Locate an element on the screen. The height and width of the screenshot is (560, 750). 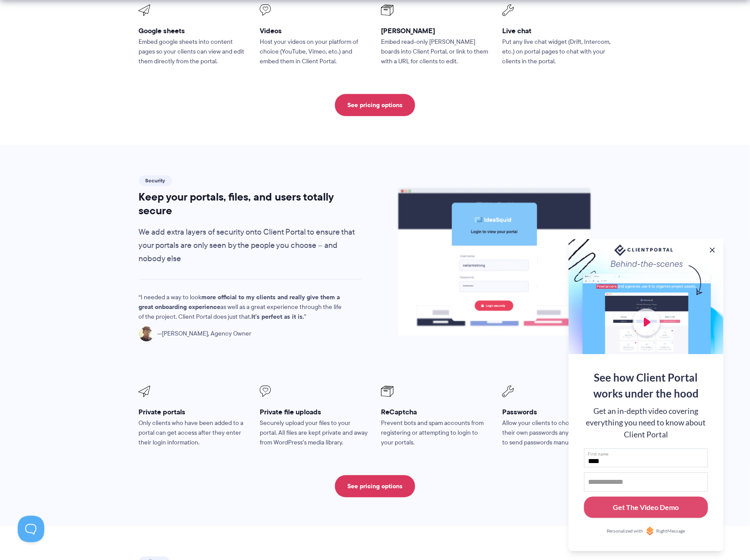
h3: Passwords is located at coordinates (557, 411).